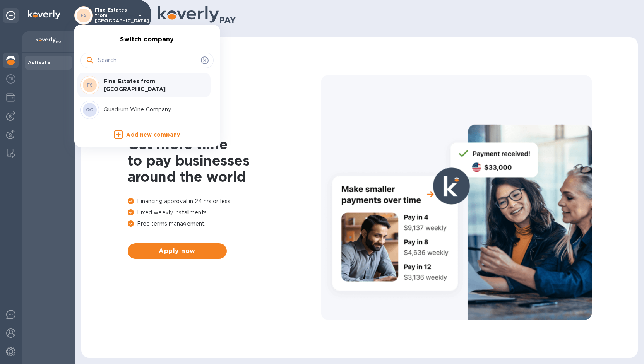 The height and width of the screenshot is (364, 644). What do you see at coordinates (90, 110) in the screenshot?
I see `b: QC` at bounding box center [90, 110].